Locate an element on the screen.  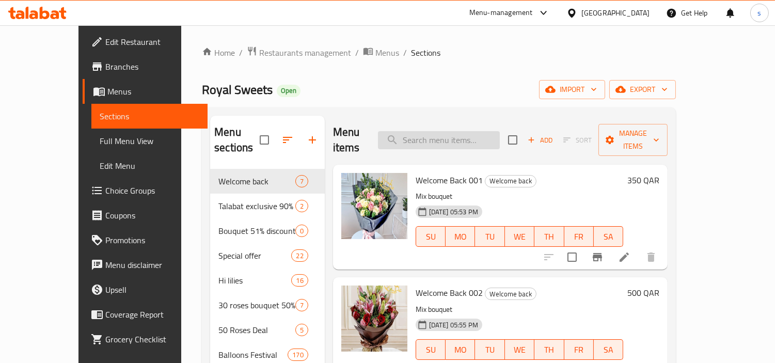
span: MO is located at coordinates (460, 349).